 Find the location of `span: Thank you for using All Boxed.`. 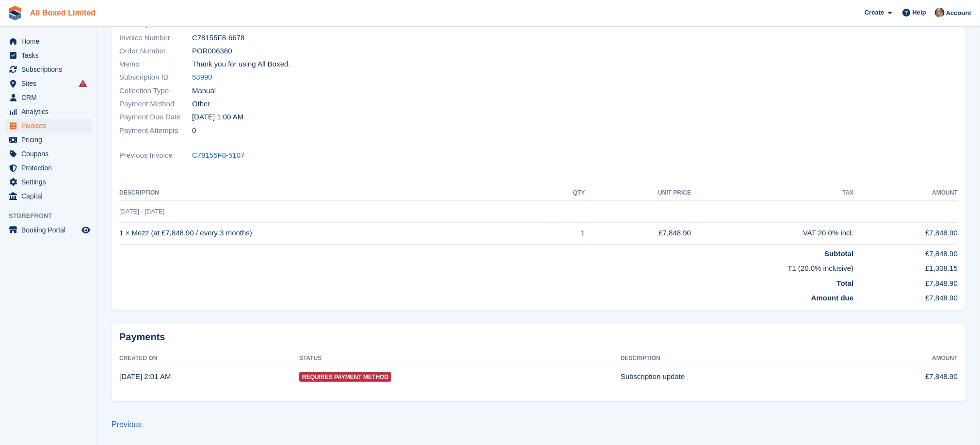

span: Thank you for using All Boxed. is located at coordinates (241, 64).